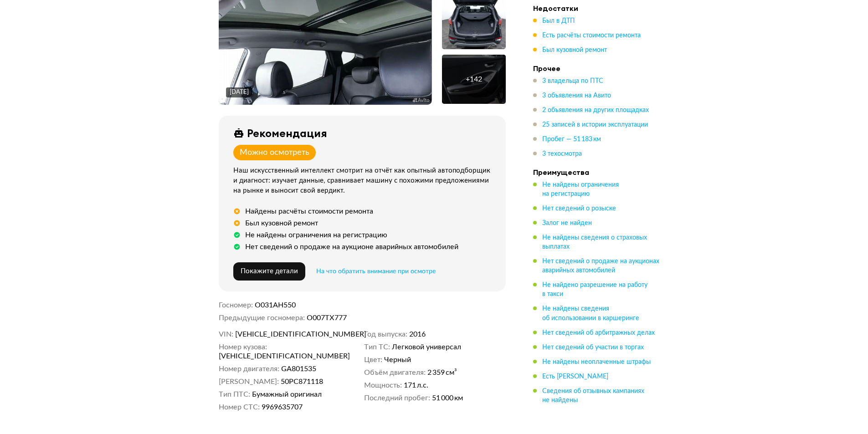 The image size is (868, 434). Describe the element at coordinates (287, 394) in the screenshot. I see `span: Бумажный оригинал` at that location.